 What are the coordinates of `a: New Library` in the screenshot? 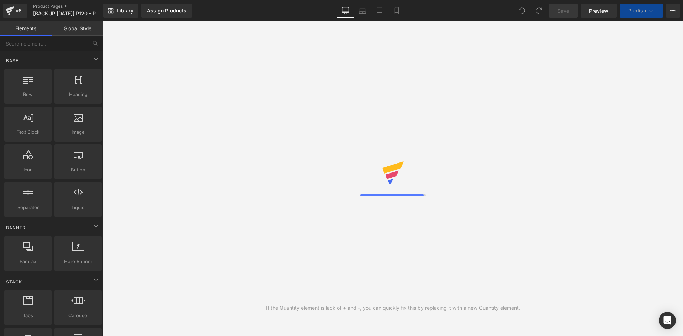 It's located at (121, 11).